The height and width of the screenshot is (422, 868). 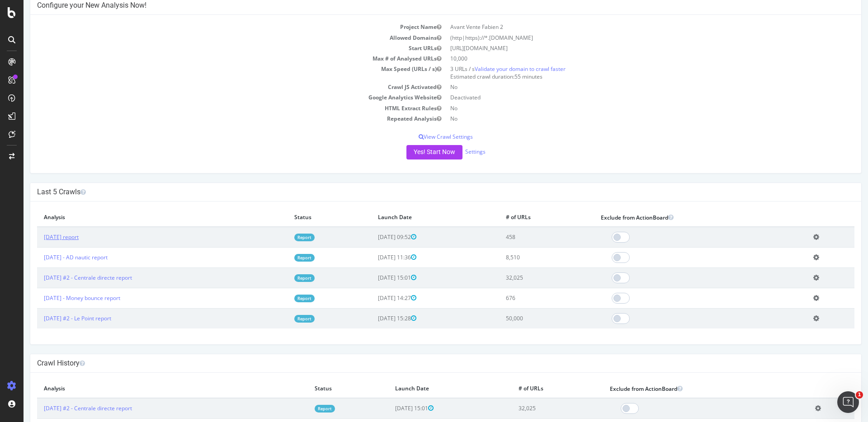 I want to click on td: Repeated Analysis, so click(x=218, y=119).